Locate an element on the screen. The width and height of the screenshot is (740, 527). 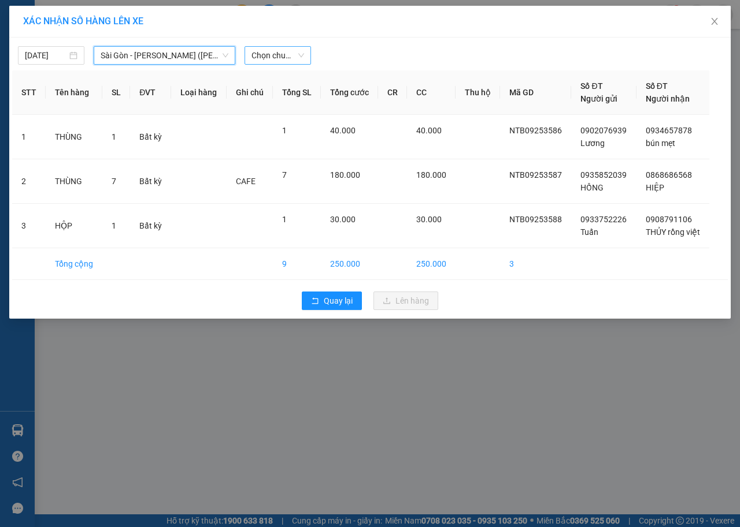
td: HỘP is located at coordinates (74, 226).